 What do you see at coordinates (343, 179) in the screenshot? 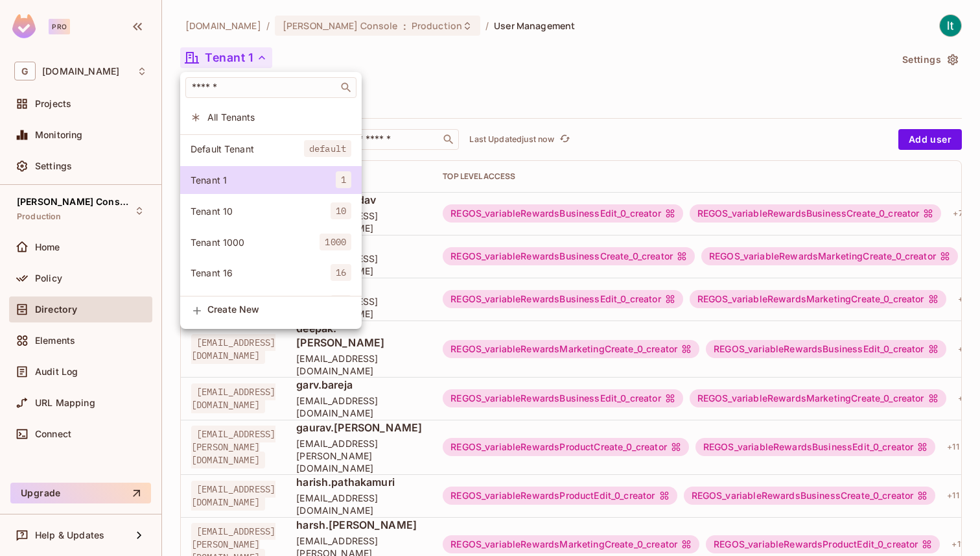
I see `span: 1` at bounding box center [343, 179].